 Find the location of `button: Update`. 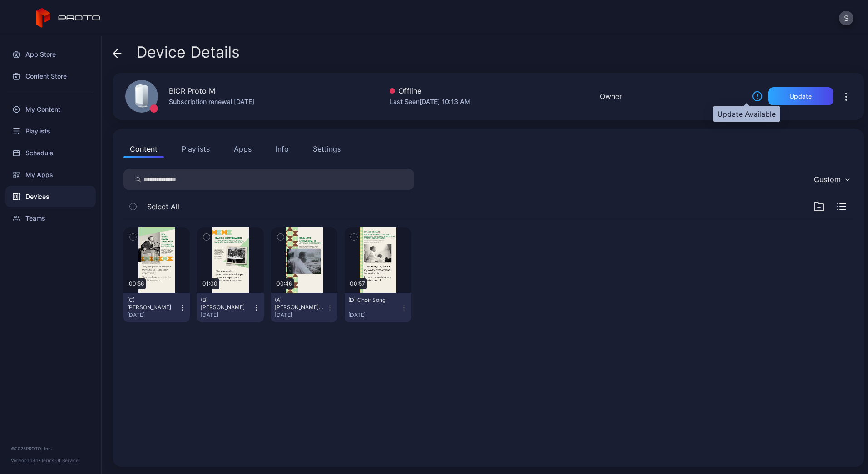

button: Update is located at coordinates (801, 96).